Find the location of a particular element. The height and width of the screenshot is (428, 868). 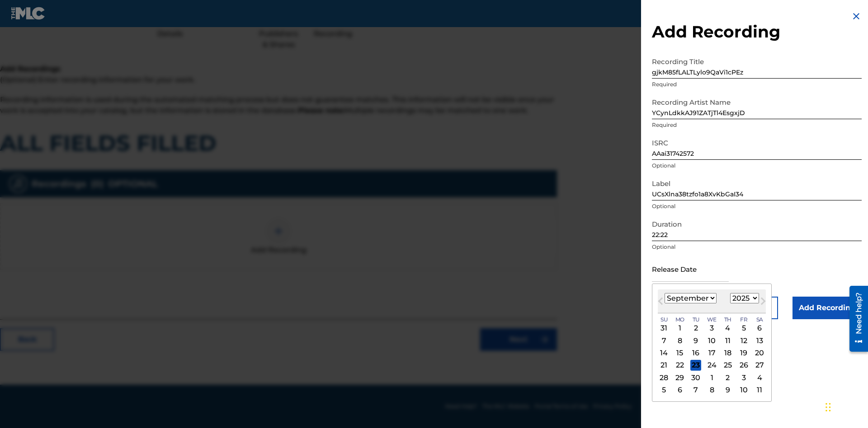

div: Choose Thursday, September 11th, 2025 is located at coordinates (728, 341).